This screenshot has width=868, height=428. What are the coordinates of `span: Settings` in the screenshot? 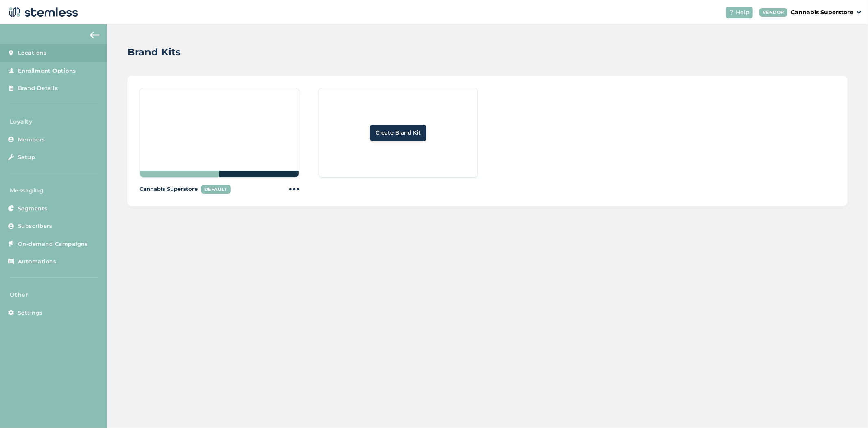 It's located at (30, 313).